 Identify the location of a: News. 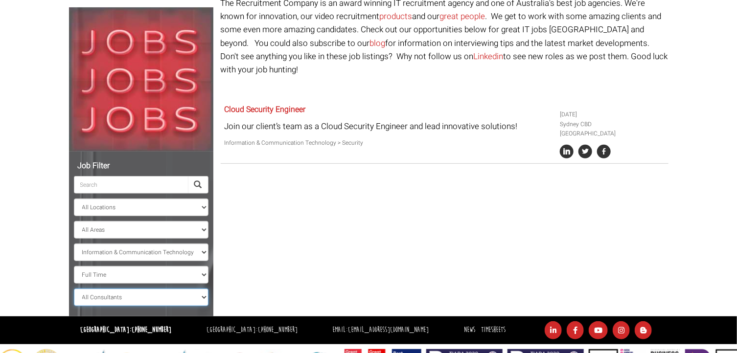
(469, 330).